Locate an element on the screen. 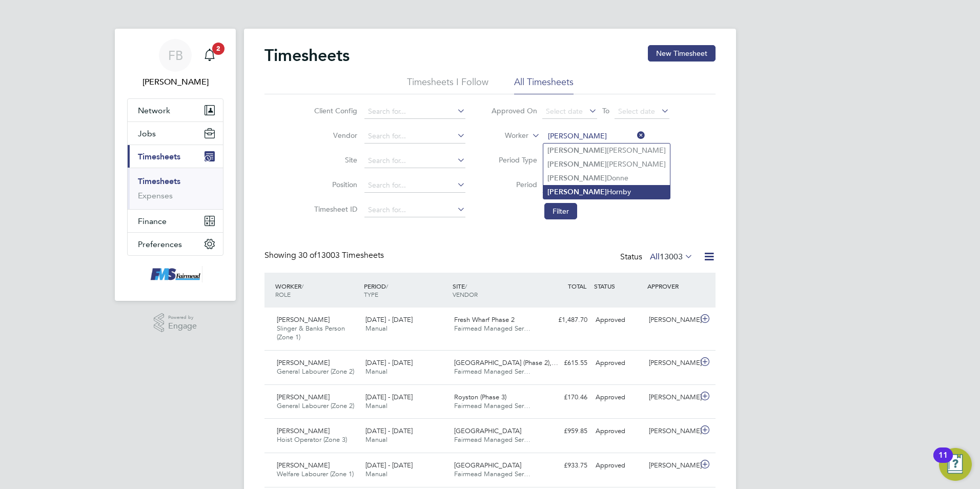  div: Status is located at coordinates (657, 257).